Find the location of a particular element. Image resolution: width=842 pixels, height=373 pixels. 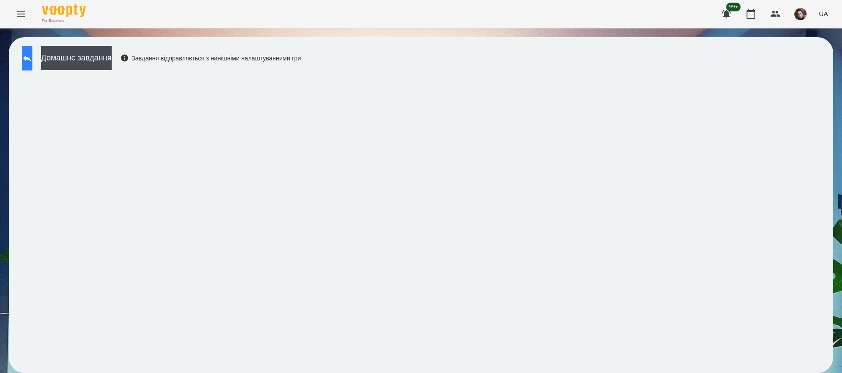

button: UA is located at coordinates (823, 14).